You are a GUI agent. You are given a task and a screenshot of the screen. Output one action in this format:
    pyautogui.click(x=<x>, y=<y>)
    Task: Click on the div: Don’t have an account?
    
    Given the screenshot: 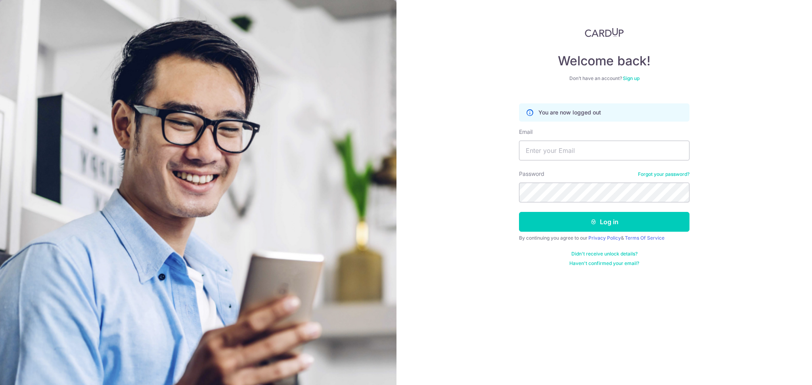 What is the action you would take?
    pyautogui.click(x=604, y=79)
    